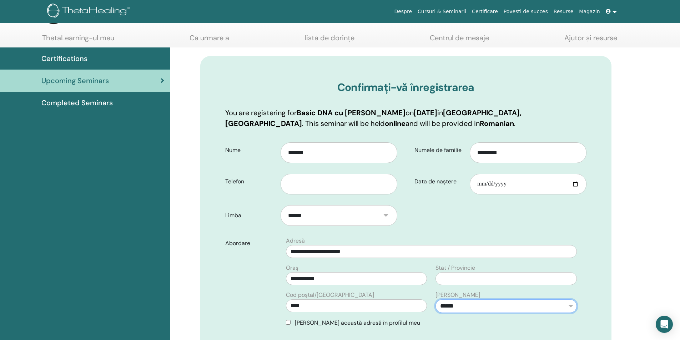  I want to click on label: Telefon, so click(250, 182).